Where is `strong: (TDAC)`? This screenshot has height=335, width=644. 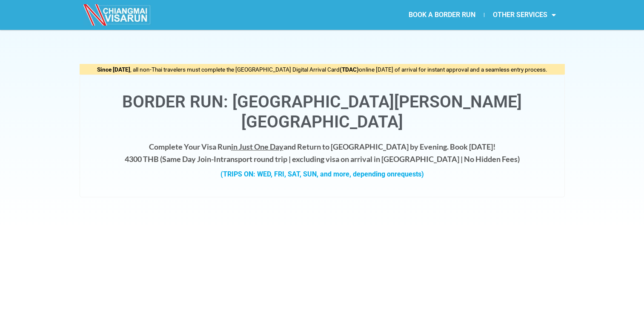 strong: (TDAC) is located at coordinates (349, 69).